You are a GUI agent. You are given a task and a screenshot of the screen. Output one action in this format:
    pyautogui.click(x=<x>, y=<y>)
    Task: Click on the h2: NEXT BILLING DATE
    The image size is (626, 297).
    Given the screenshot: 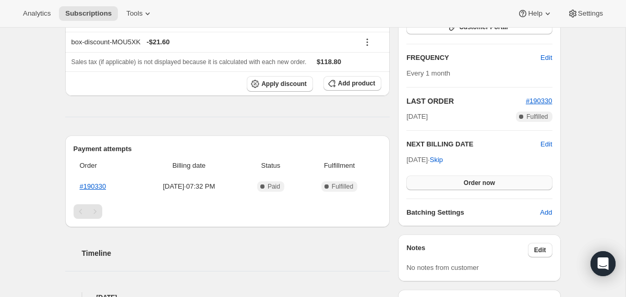 What is the action you would take?
    pyautogui.click(x=473, y=145)
    